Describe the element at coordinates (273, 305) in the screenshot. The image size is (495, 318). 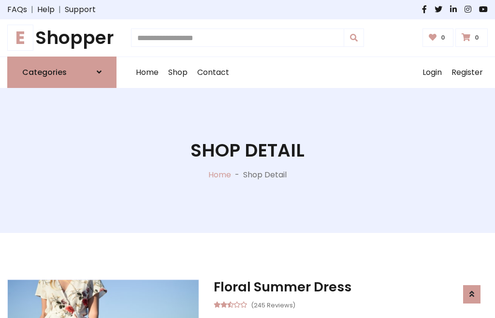
I see `small: (245 Reviews)` at that location.